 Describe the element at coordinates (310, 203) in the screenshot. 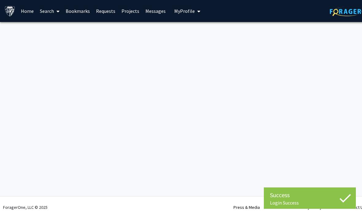

I see `div: Login Success` at that location.